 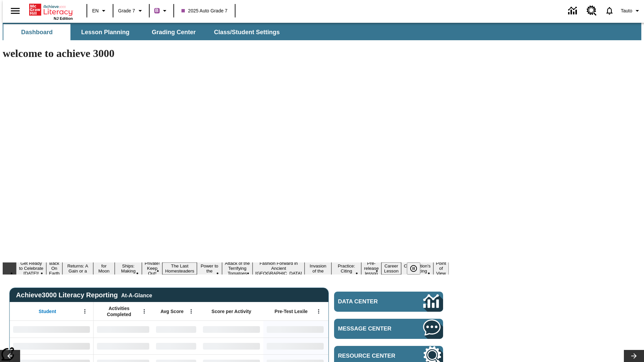 I want to click on button: Slide 10 Fashion Forward in Ancient Rome, so click(x=278, y=268).